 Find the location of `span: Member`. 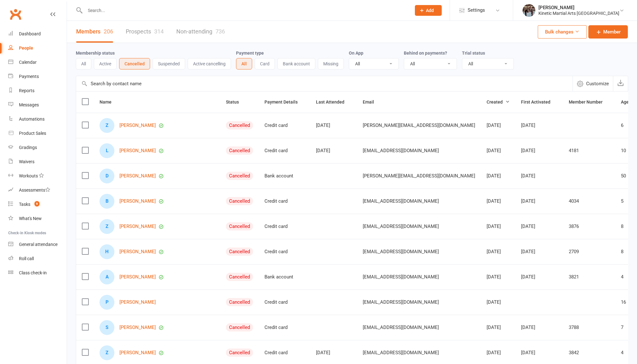

span: Member is located at coordinates (612, 32).